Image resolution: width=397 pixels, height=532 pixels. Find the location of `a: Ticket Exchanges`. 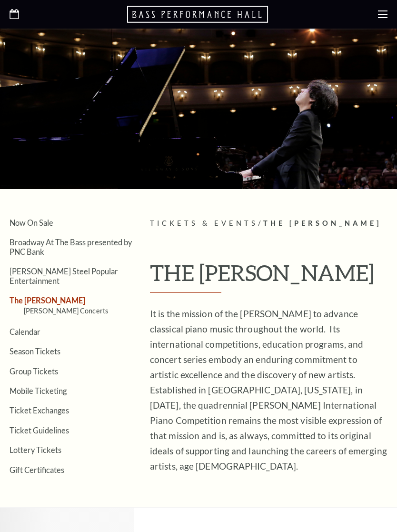

a: Ticket Exchanges is located at coordinates (39, 410).